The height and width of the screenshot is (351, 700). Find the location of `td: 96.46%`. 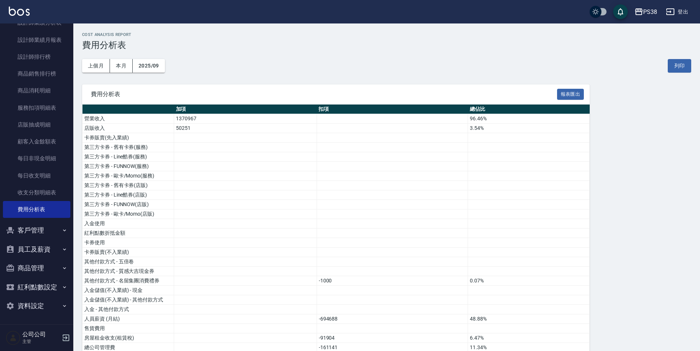

td: 96.46% is located at coordinates (529, 119).